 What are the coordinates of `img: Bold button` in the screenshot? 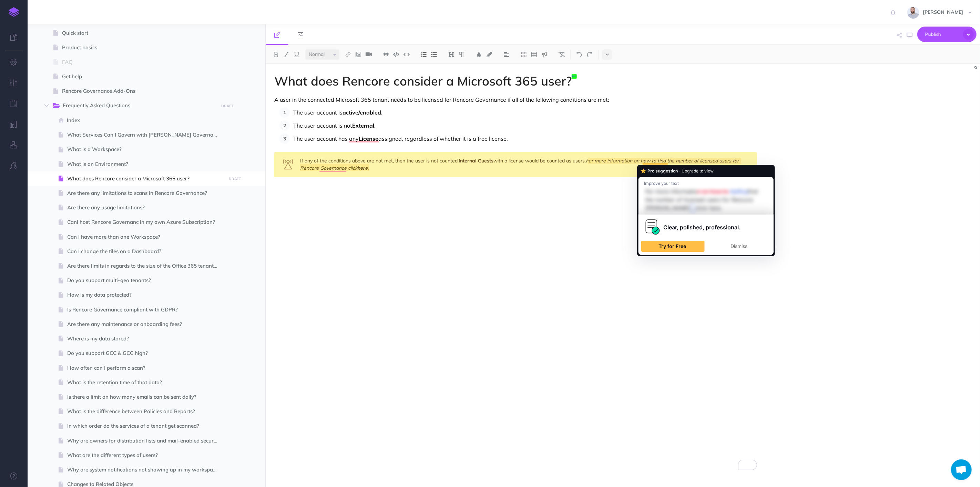 It's located at (276, 54).